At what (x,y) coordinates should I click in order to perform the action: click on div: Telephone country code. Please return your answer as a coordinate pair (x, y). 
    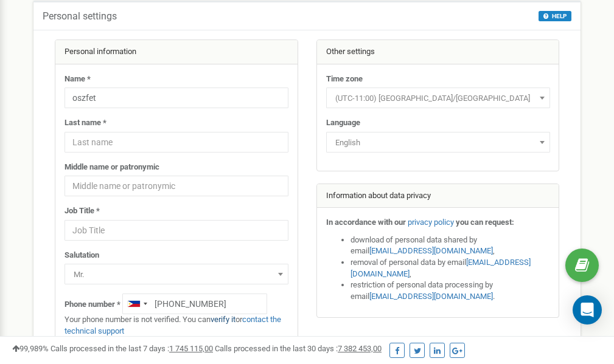
    Looking at the image, I should click on (137, 304).